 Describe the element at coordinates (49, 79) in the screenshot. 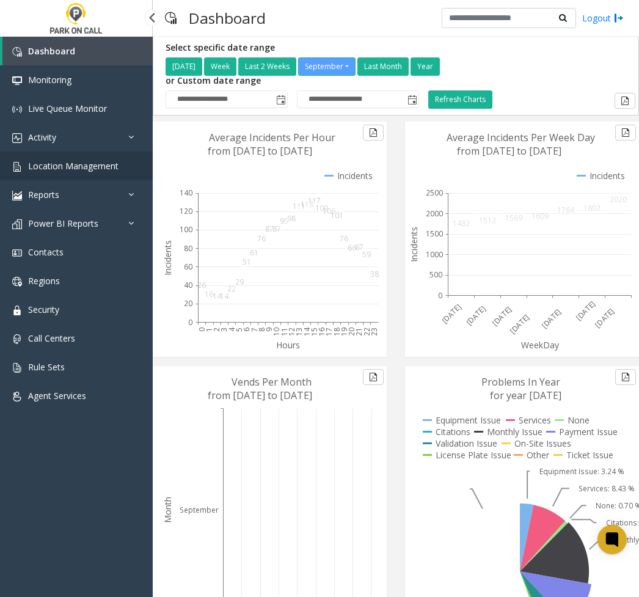

I see `span: Monitoring` at that location.